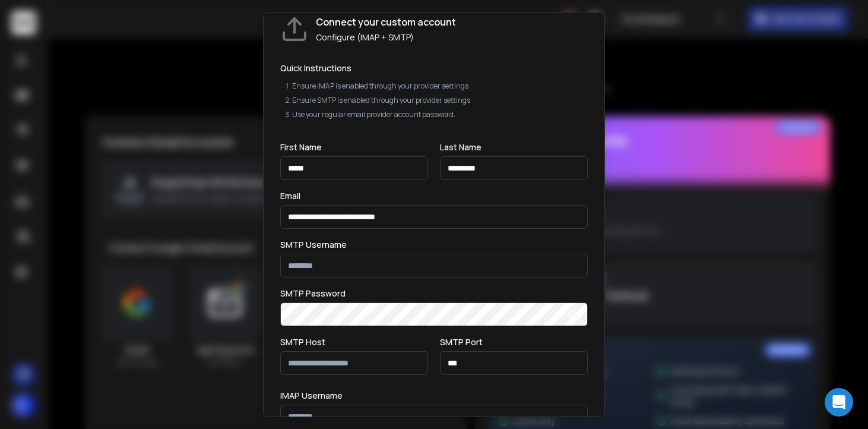 The image size is (868, 429). What do you see at coordinates (386, 38) in the screenshot?
I see `p: Configure (IMAP + SMTP)` at bounding box center [386, 38].